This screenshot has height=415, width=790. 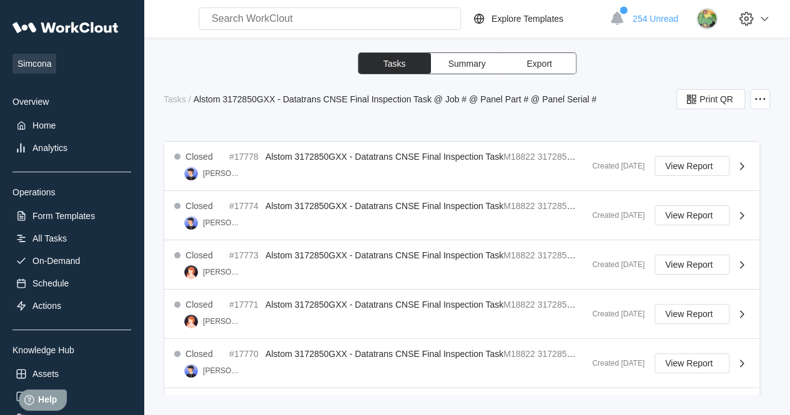 I want to click on a: Home, so click(x=72, y=126).